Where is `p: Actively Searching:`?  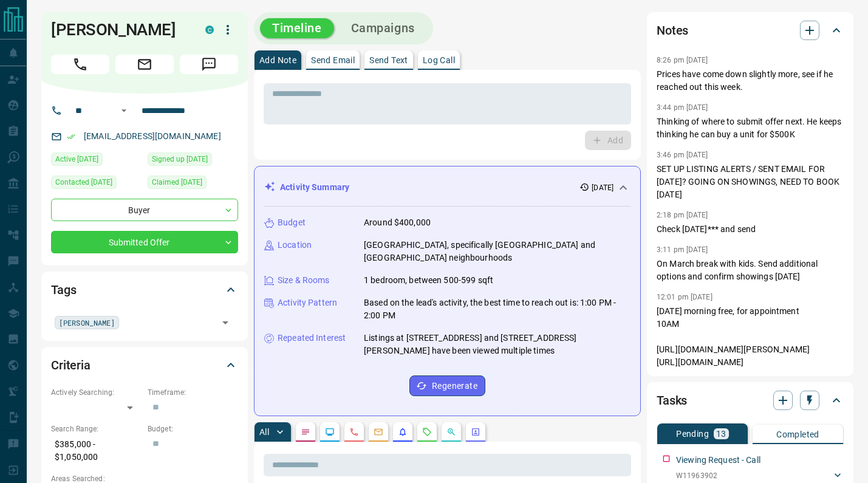
p: Actively Searching: is located at coordinates (96, 393).